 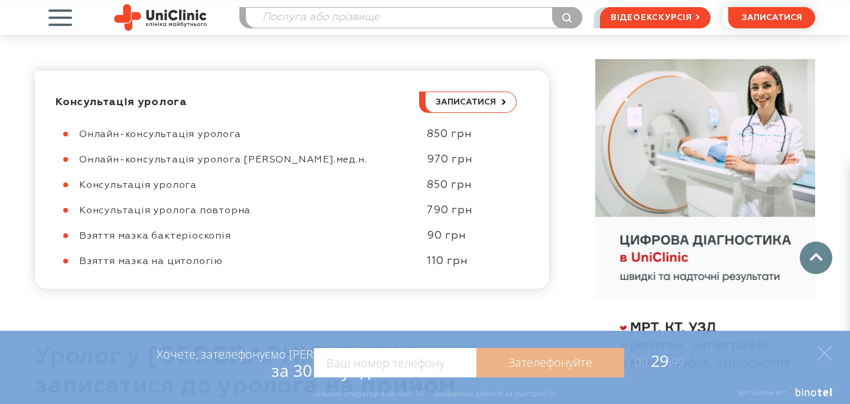 I want to click on span: Онлайн-консультація уролога, so click(x=160, y=135).